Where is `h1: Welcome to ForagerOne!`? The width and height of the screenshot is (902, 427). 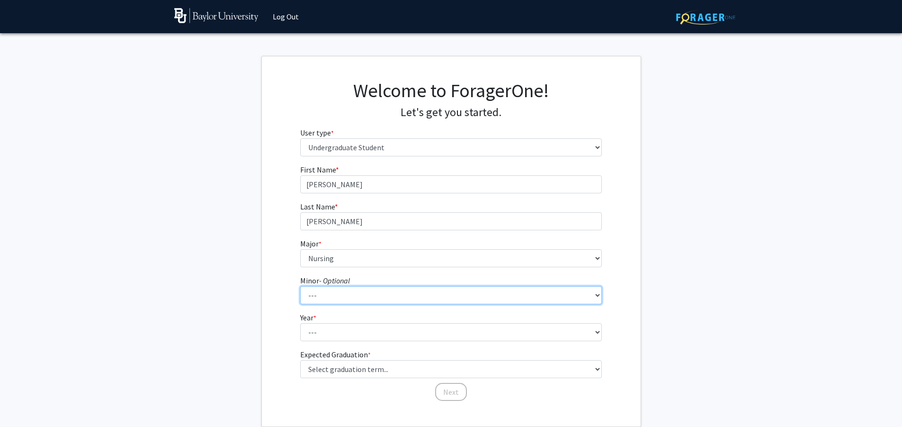
h1: Welcome to ForagerOne! is located at coordinates (451, 90).